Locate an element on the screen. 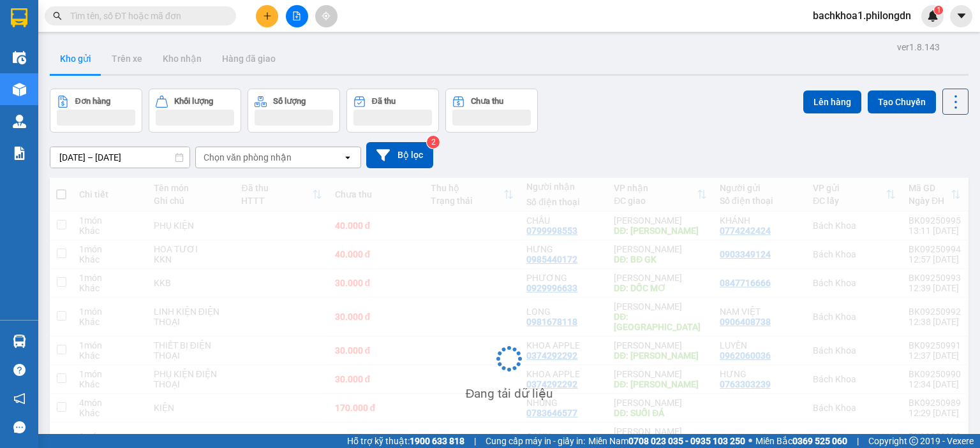  div: Chọn văn phòng nhận is located at coordinates (248, 157).